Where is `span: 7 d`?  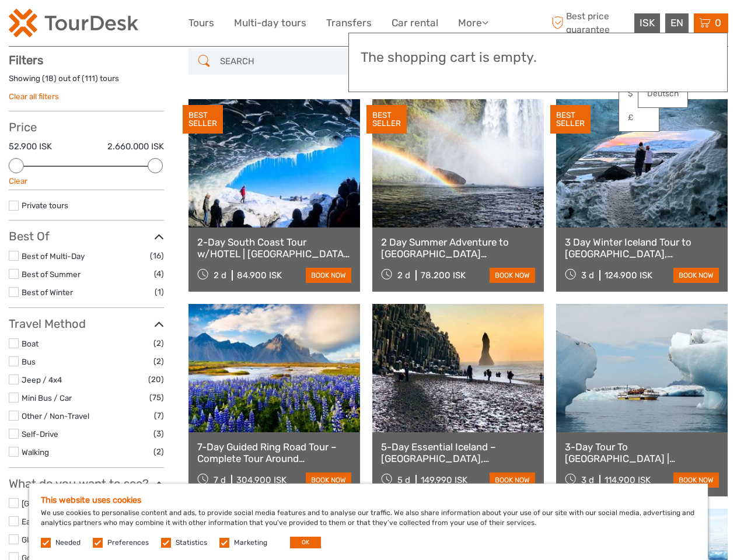 span: 7 d is located at coordinates (219, 480).